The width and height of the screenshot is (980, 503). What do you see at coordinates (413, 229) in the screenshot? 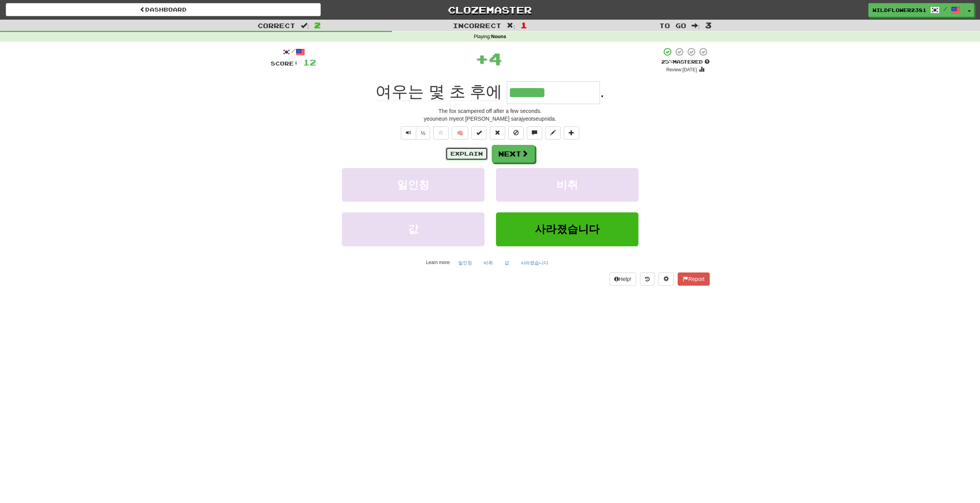
I see `span: 값` at bounding box center [413, 229].